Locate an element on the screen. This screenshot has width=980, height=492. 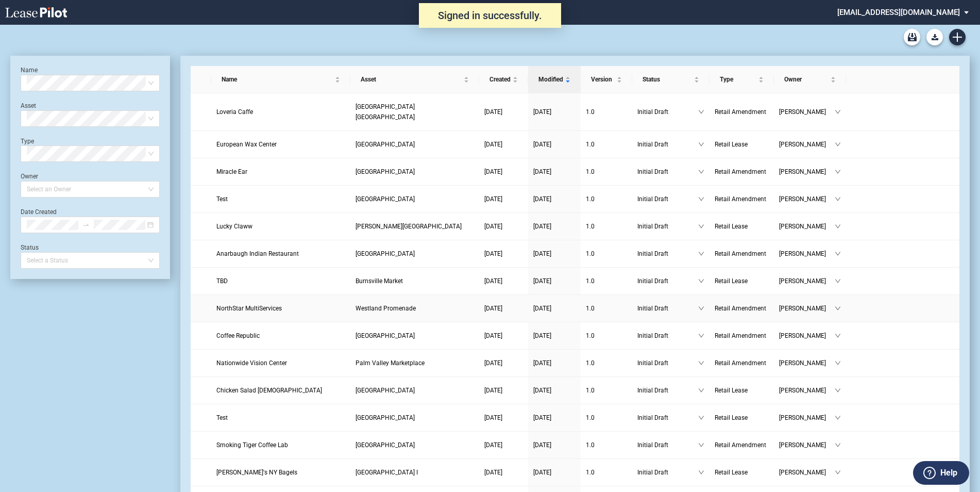
a: Loveria Caffe is located at coordinates (281, 112).